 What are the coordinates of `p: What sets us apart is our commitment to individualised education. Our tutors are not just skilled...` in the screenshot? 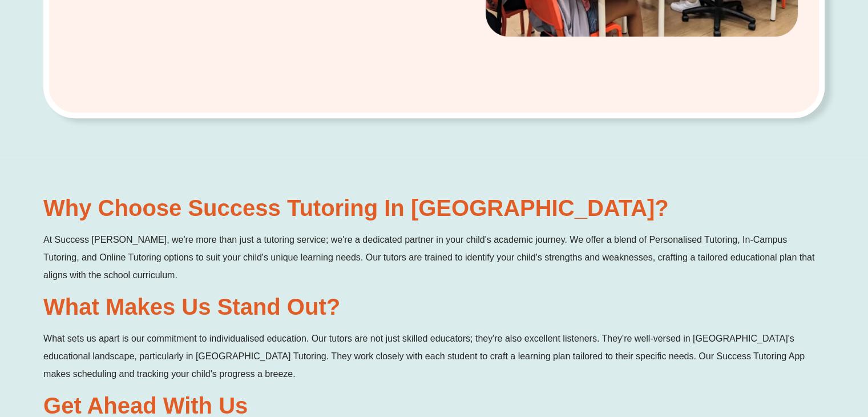 It's located at (434, 356).